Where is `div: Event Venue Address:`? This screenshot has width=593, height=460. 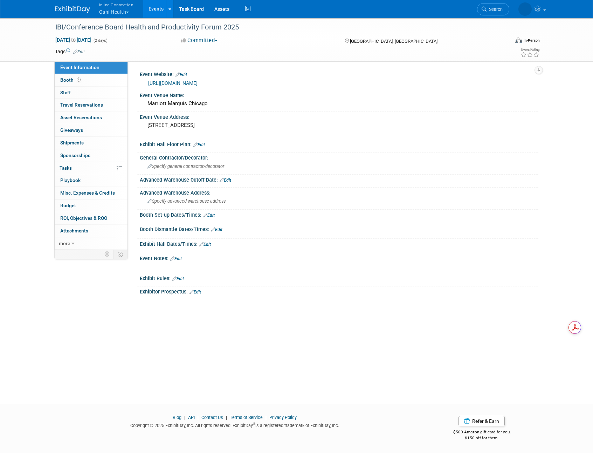 div: Event Venue Address: is located at coordinates (339, 116).